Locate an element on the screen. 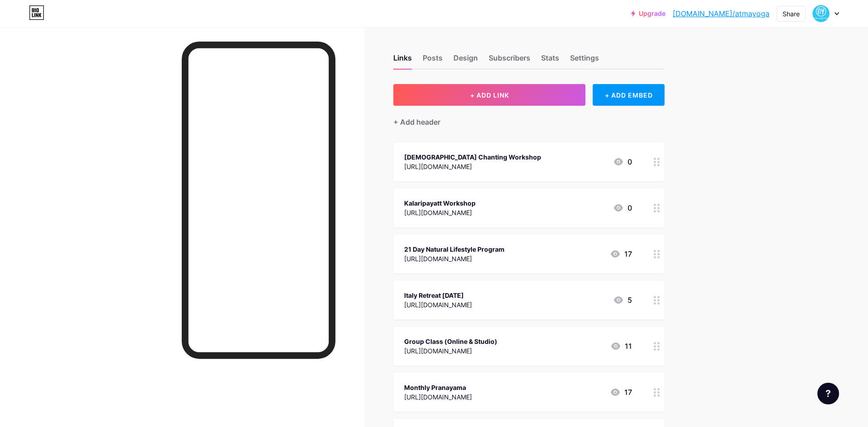 This screenshot has width=868, height=427. a: Upgrade is located at coordinates (648, 13).